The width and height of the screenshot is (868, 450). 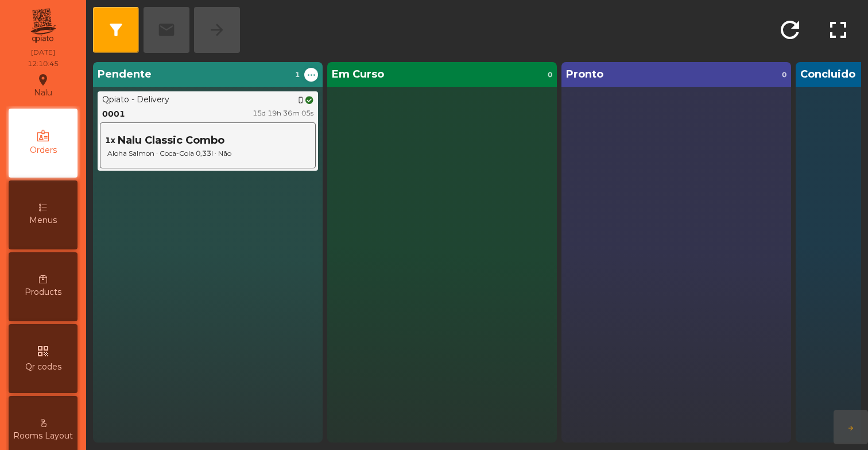 I want to click on button: filter_alt, so click(x=116, y=30).